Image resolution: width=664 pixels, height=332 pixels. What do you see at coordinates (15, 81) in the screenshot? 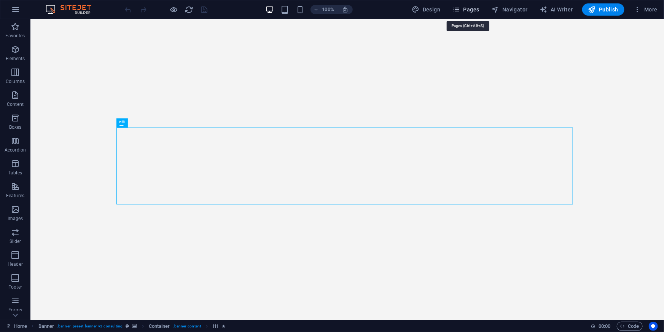
I see `p: Columns` at bounding box center [15, 81].